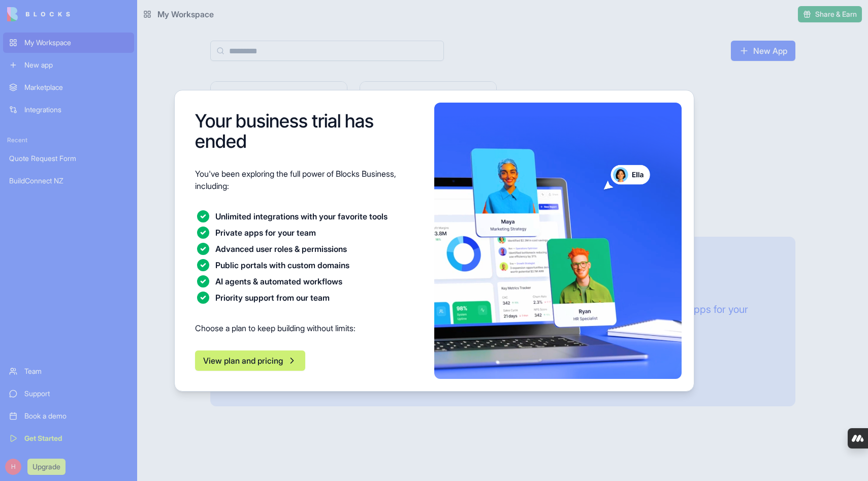 This screenshot has height=481, width=868. What do you see at coordinates (250, 361) in the screenshot?
I see `button: View plan and pricing` at bounding box center [250, 361].